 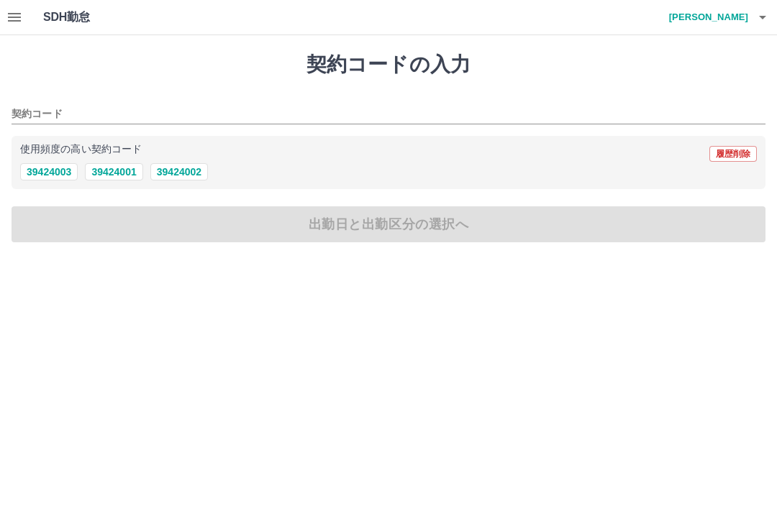 What do you see at coordinates (80, 150) in the screenshot?
I see `p: 使用頻度の高い契約コード` at bounding box center [80, 150].